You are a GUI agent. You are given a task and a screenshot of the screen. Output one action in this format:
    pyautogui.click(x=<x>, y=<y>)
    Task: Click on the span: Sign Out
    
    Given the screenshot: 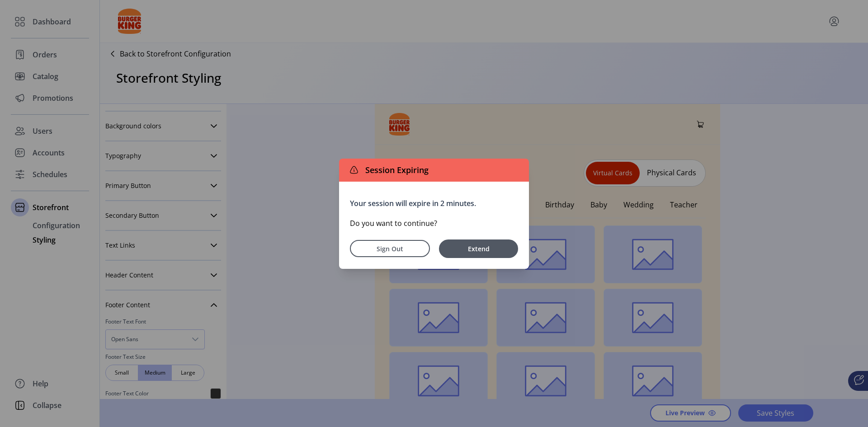 What is the action you would take?
    pyautogui.click(x=390, y=249)
    